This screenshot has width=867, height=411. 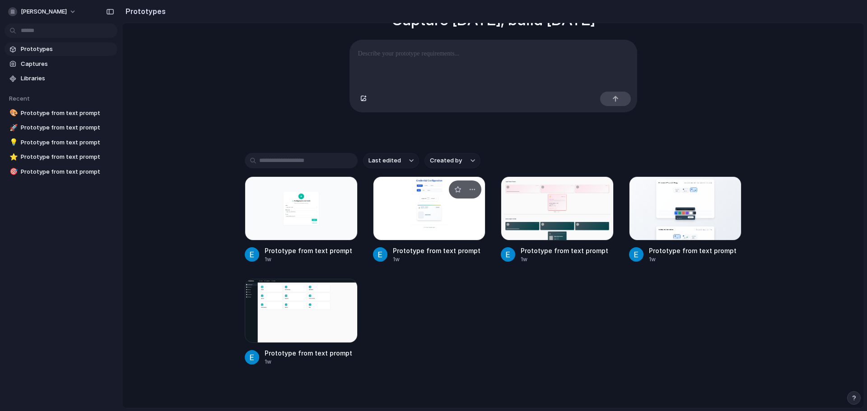 I want to click on a: ⭐Prototype from text prompt, so click(x=61, y=157).